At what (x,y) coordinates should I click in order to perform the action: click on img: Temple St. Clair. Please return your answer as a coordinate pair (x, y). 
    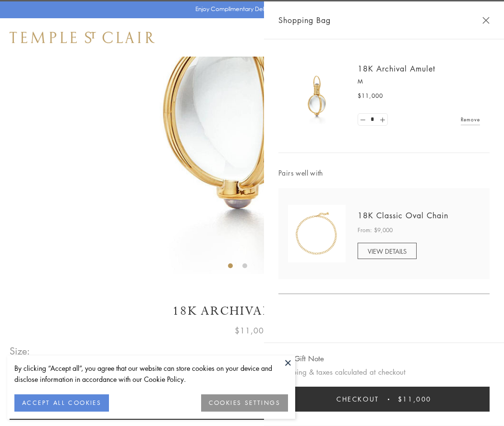
    Looking at the image, I should click on (82, 37).